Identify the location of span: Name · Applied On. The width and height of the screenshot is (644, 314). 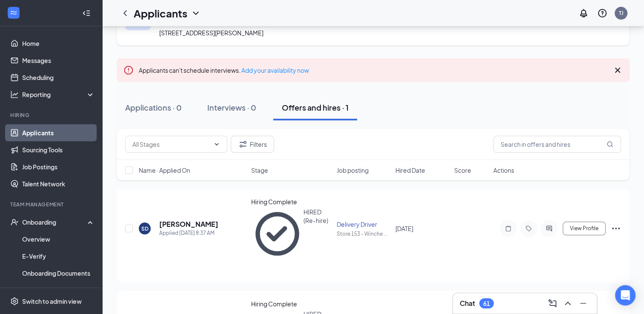
(164, 170).